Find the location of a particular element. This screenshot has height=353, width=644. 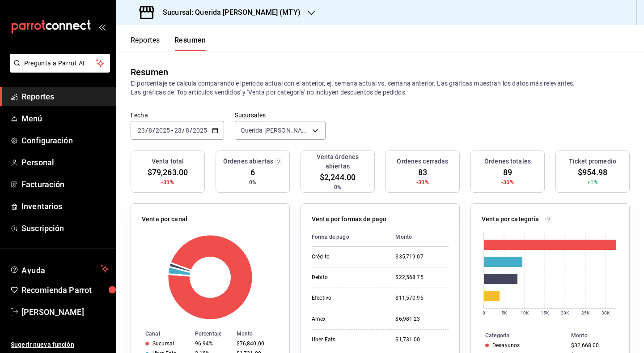

span: Reportes is located at coordinates (65, 96).